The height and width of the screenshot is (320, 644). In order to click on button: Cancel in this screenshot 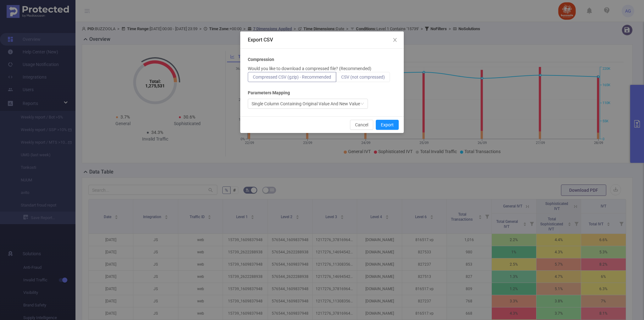, I will do `click(361, 125)`.